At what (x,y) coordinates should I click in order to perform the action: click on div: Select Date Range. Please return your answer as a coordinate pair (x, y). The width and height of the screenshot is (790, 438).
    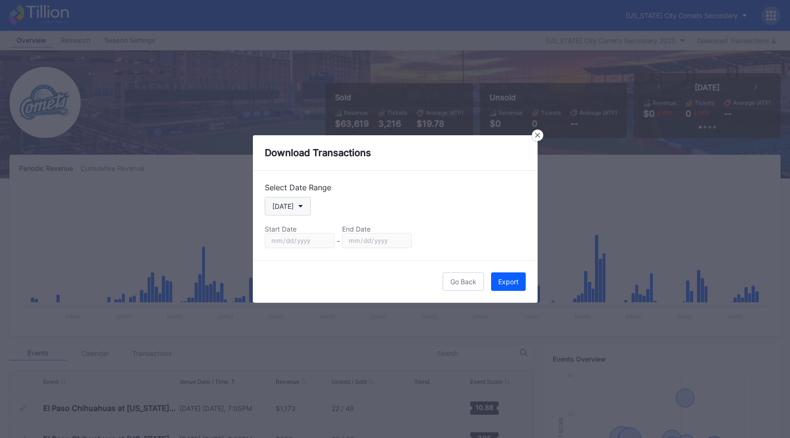
    Looking at the image, I should click on (395, 187).